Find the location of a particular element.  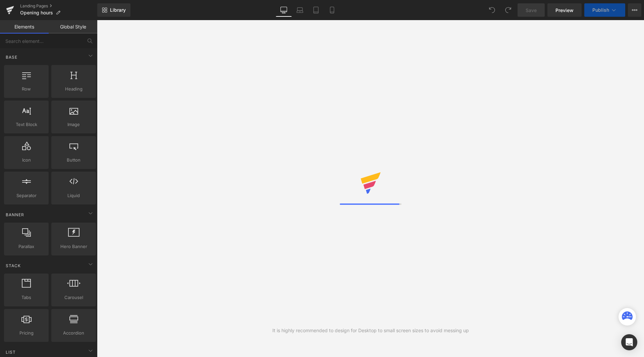

span: Tabs is located at coordinates (26, 298).